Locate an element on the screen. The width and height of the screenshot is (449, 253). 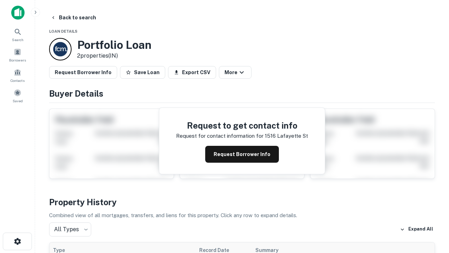
div: Contacts is located at coordinates (18, 75).